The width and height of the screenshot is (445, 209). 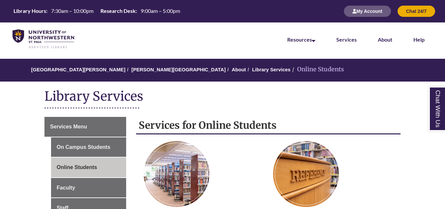 I want to click on h2: Services for Online Students, so click(x=268, y=125).